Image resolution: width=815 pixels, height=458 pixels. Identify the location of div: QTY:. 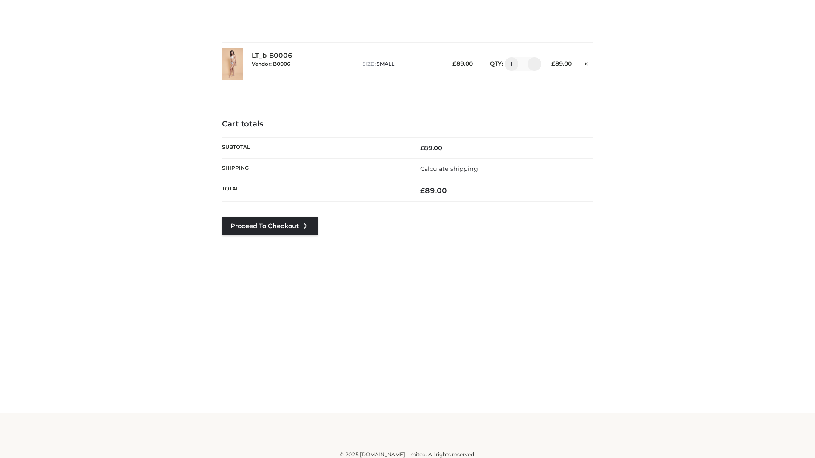
(510, 64).